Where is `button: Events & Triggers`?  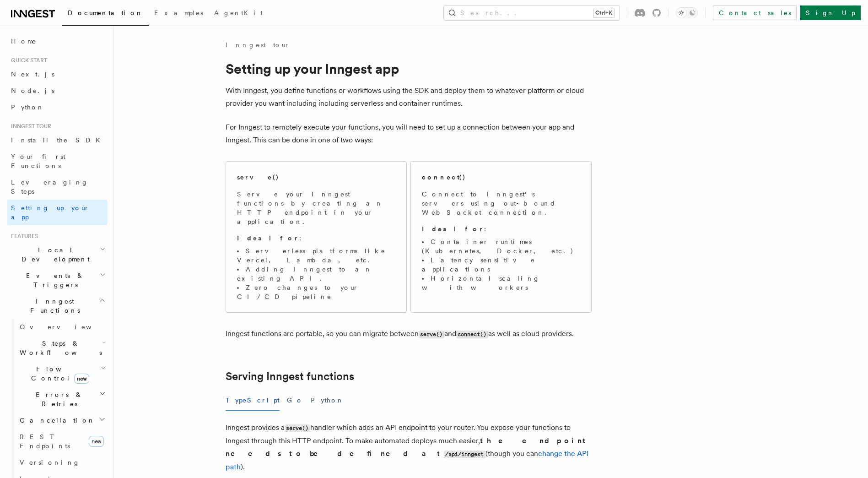
button: Events & Triggers is located at coordinates (57, 280).